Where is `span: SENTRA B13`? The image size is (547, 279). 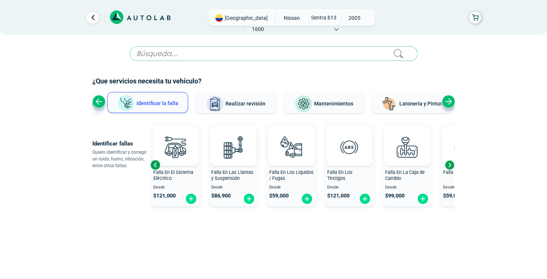
span: SENTRA B13 is located at coordinates (323, 18).